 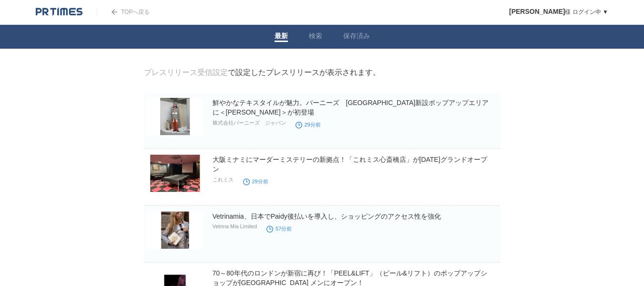 I want to click on a: 検索, so click(x=316, y=37).